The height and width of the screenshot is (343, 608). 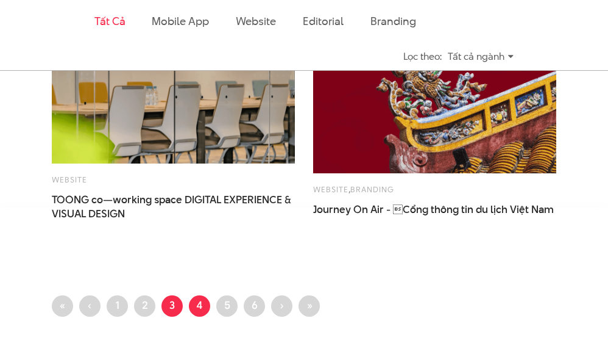 I want to click on a: Journey On Air - Cổng thông tin du lịch Việt Nam, so click(x=435, y=216).